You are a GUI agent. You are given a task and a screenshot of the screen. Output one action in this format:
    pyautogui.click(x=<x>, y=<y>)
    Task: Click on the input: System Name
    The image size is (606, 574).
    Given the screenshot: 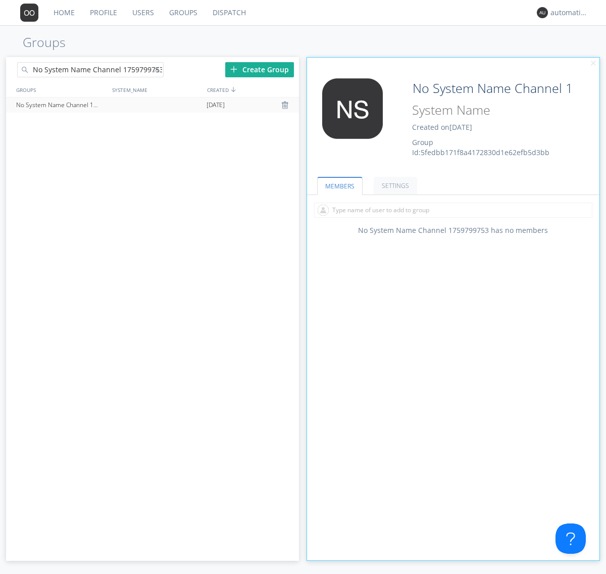 What is the action you would take?
    pyautogui.click(x=490, y=110)
    